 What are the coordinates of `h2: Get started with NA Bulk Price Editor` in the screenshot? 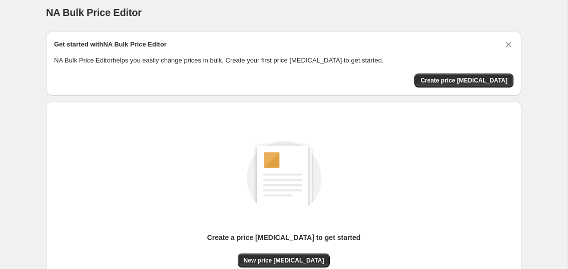 It's located at (110, 45).